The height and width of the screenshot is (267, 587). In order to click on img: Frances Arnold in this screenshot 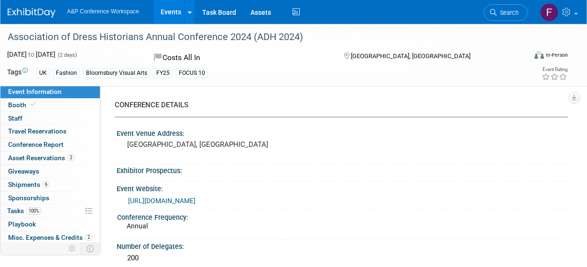, I will do `click(549, 12)`.